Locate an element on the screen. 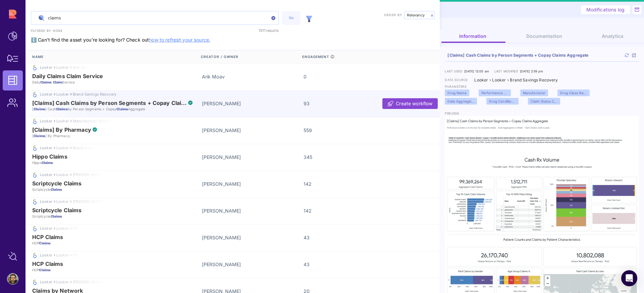 The width and height of the screenshot is (644, 293). span: Drug Condition List is located at coordinates (503, 101).